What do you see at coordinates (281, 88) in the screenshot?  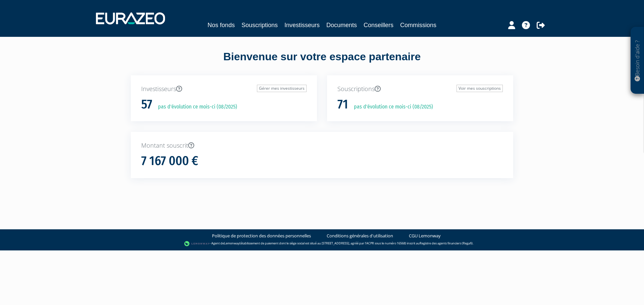 I see `a: Gérer mes investisseurs` at bounding box center [281, 88].